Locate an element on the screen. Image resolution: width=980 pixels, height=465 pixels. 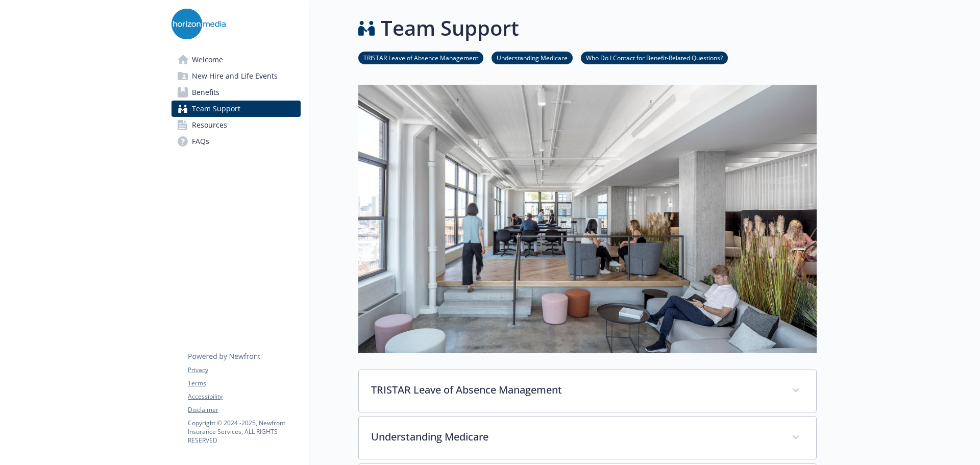
a: Benefits is located at coordinates (236, 93).